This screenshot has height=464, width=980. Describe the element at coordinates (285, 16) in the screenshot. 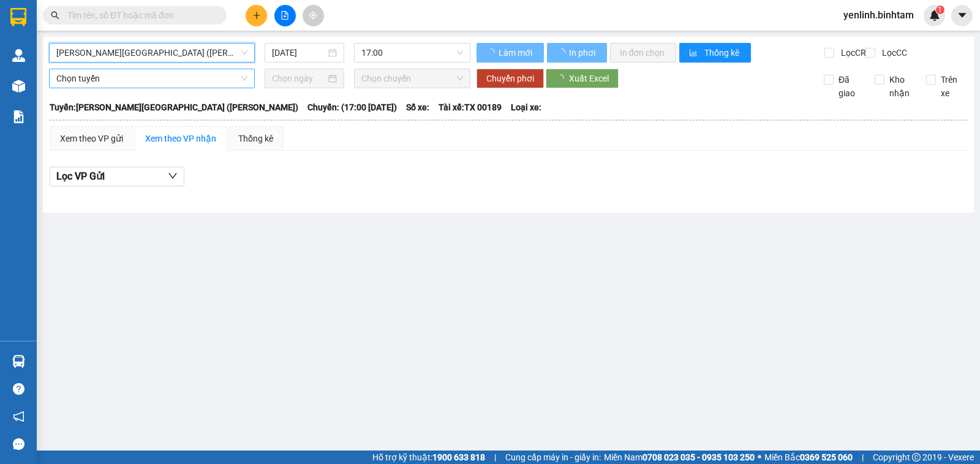

I see `span: file-add` at that location.